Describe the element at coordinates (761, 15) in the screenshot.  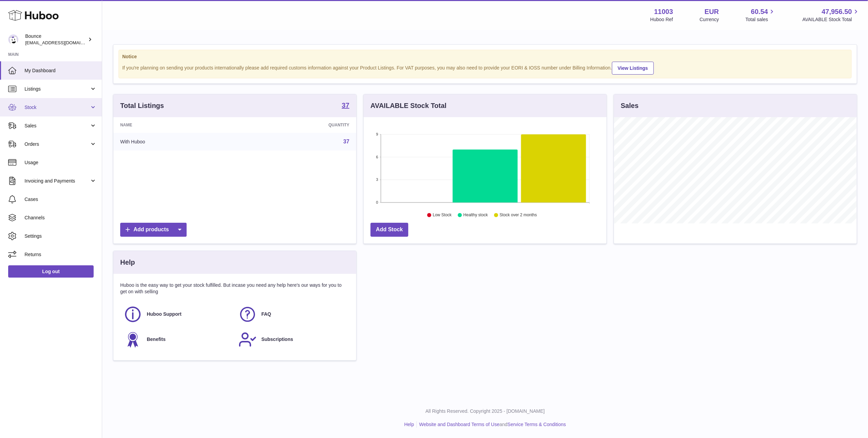
I see `a: 60.54 Total sales` at that location.